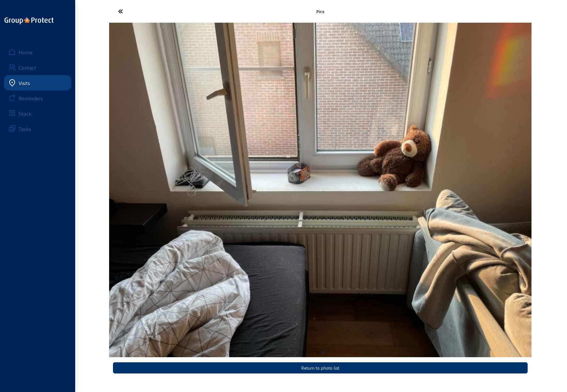 The width and height of the screenshot is (567, 392). Describe the element at coordinates (320, 11) in the screenshot. I see `div: Pics` at that location.